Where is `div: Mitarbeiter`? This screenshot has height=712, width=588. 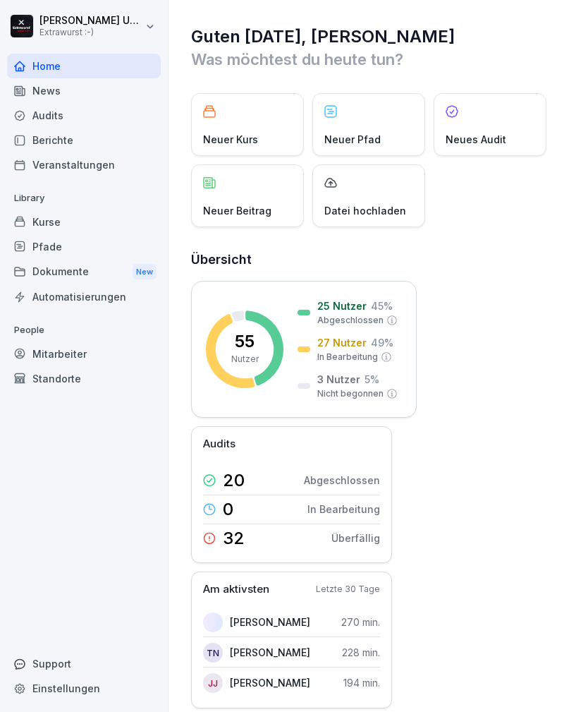 div: Mitarbeiter is located at coordinates (84, 354).